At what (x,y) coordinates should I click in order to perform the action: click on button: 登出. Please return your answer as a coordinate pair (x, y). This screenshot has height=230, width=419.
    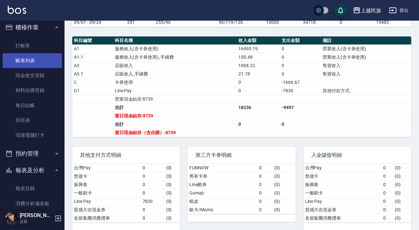
    Looking at the image, I should click on (398, 10).